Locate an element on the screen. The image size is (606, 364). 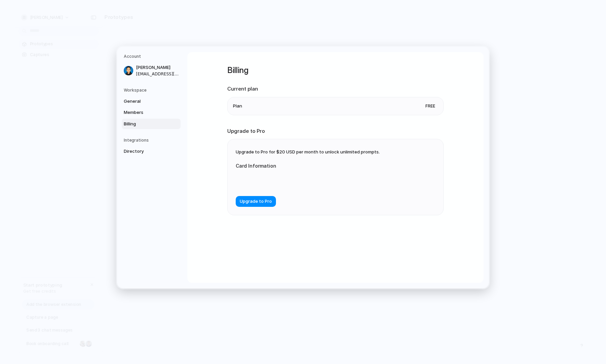
span: Members is located at coordinates (145, 112).